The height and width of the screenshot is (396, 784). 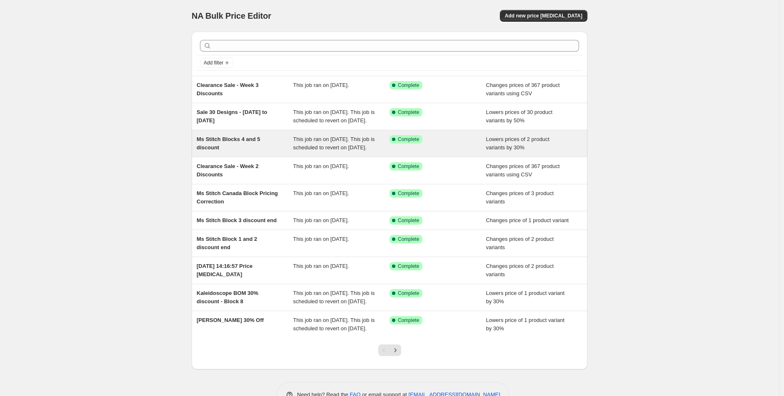 What do you see at coordinates (217, 63) in the screenshot?
I see `button: Add filter` at bounding box center [217, 63].